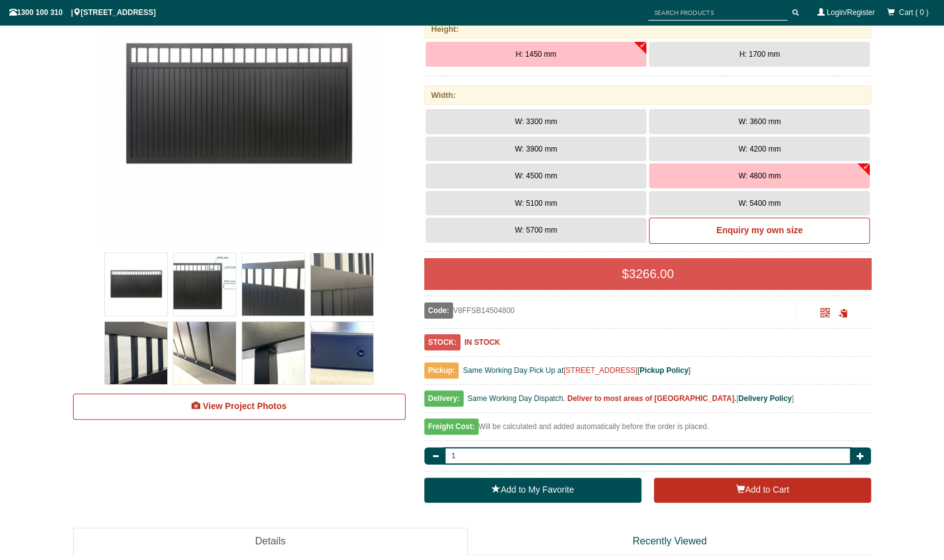 The height and width of the screenshot is (560, 944). I want to click on button: W: 3900 mm, so click(536, 149).